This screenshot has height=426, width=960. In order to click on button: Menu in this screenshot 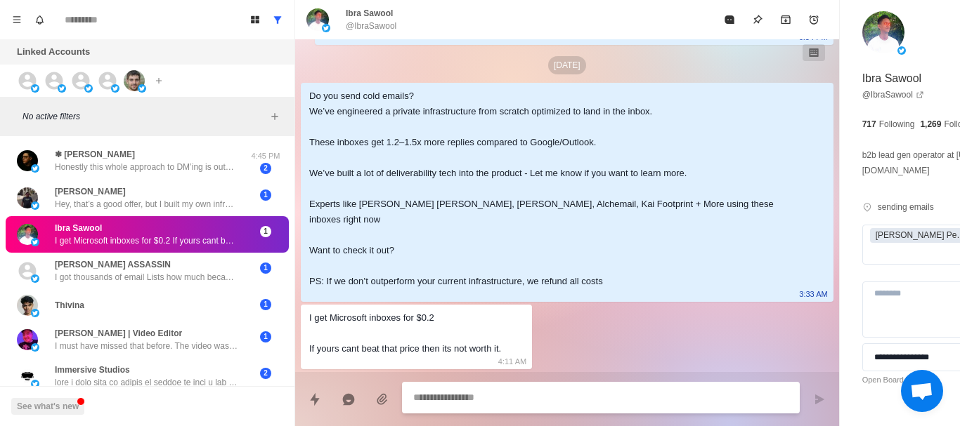, I will do `click(17, 20)`.